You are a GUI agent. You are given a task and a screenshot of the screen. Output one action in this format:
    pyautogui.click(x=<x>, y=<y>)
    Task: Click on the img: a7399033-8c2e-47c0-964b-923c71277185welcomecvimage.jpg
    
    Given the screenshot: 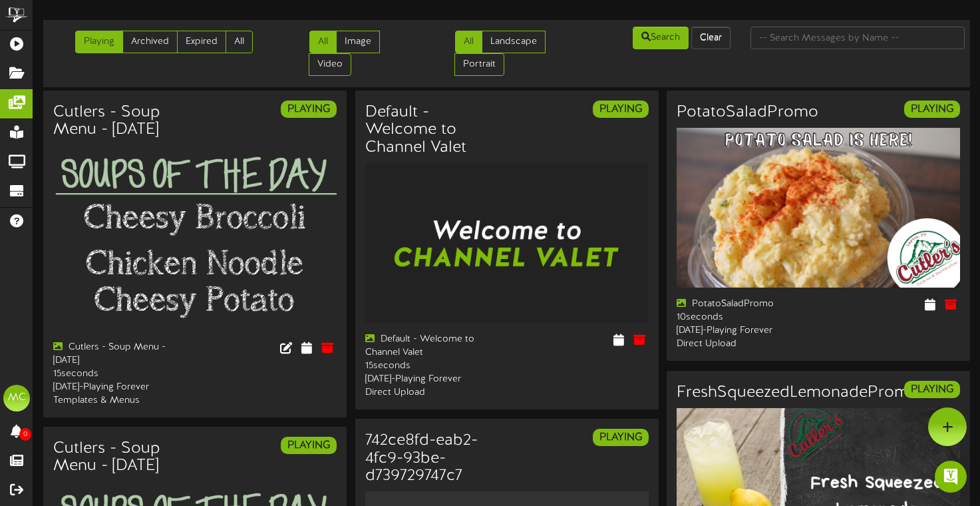 What is the action you would take?
    pyautogui.click(x=508, y=243)
    